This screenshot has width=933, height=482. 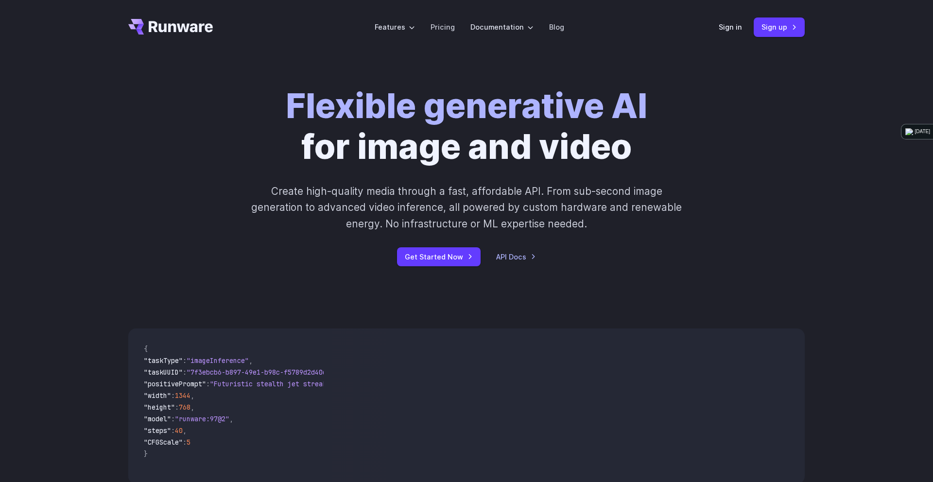 I want to click on a: Get Started Now, so click(x=439, y=256).